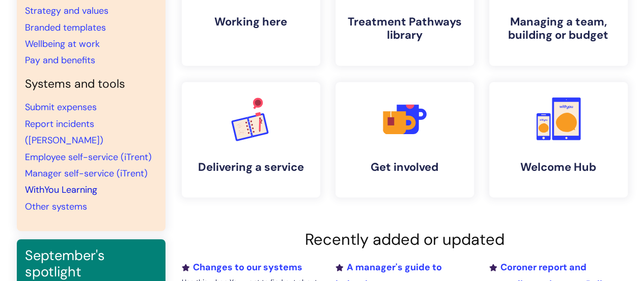 This screenshot has height=281, width=644. I want to click on a: Pay and benefits, so click(60, 60).